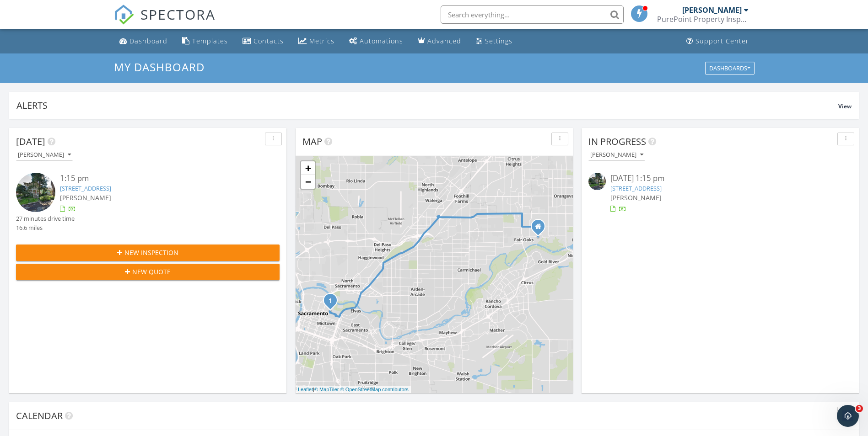 Image resolution: width=868 pixels, height=436 pixels. What do you see at coordinates (617, 141) in the screenshot?
I see `span: In Progress` at bounding box center [617, 141].